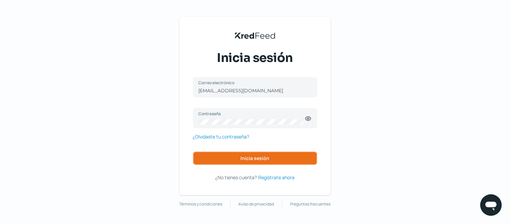 This screenshot has height=224, width=510. I want to click on a: ¿Olvidaste tu contraseña?, so click(221, 136).